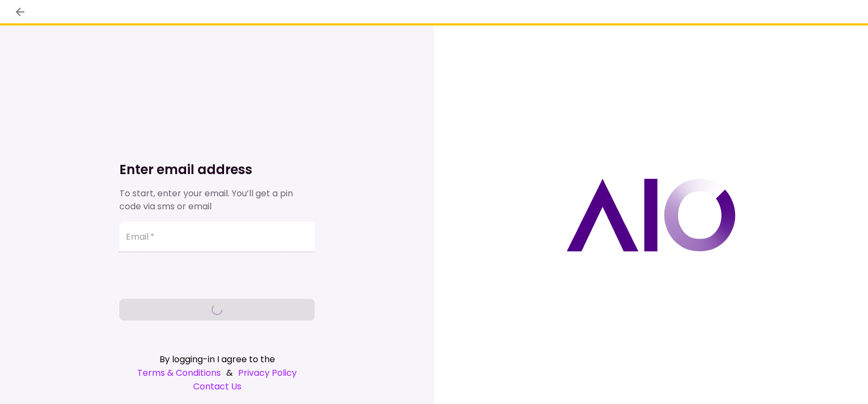 This screenshot has height=404, width=868. I want to click on a: Privacy Policy, so click(267, 373).